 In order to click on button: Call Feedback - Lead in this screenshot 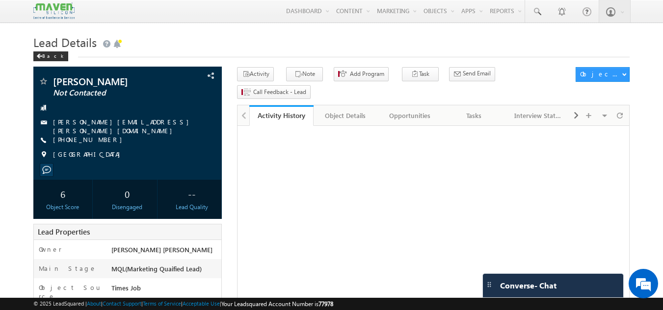, I will do `click(274, 92)`.